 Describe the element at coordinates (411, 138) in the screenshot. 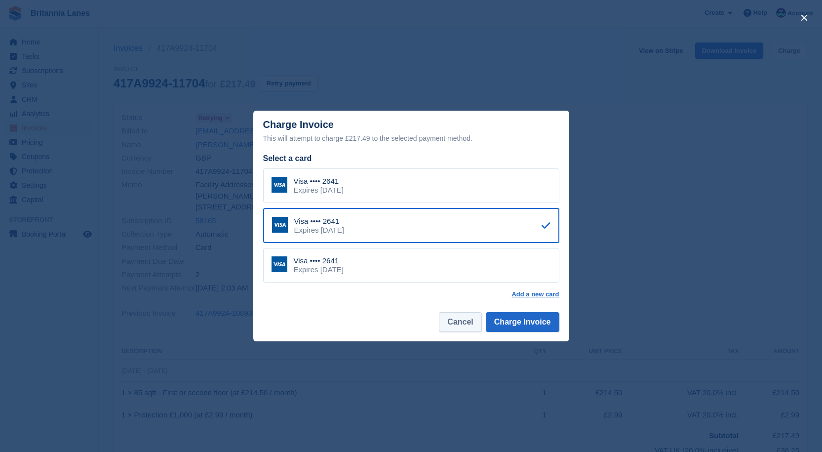

I see `div: This will attempt to charge £217.49 to the selected payment method.` at that location.